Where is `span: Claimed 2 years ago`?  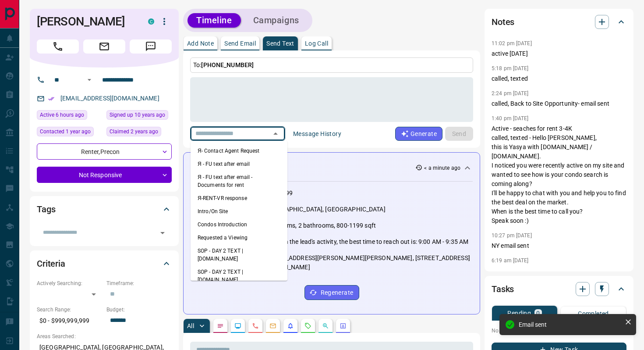 span: Claimed 2 years ago is located at coordinates (133, 131).